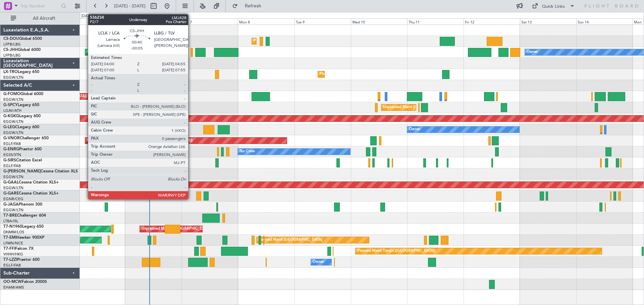  Describe the element at coordinates (13, 288) in the screenshot. I see `a: EHAM/AMS` at that location.